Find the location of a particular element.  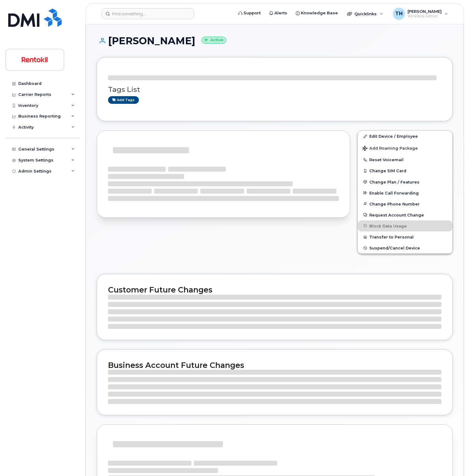

a: Edit Device / Employee is located at coordinates (405, 136).